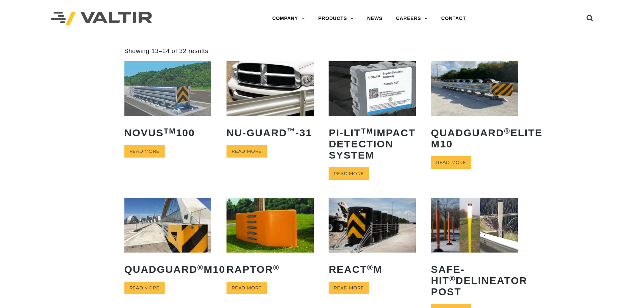 This screenshot has height=308, width=644. I want to click on h2: NOVUS 100, so click(168, 133).